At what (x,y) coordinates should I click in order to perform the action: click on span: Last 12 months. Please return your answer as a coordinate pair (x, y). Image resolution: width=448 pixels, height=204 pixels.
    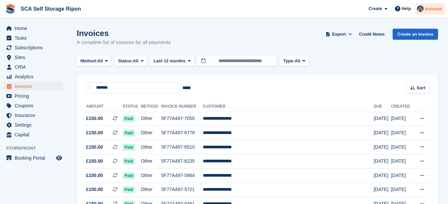
    Looking at the image, I should click on (169, 61).